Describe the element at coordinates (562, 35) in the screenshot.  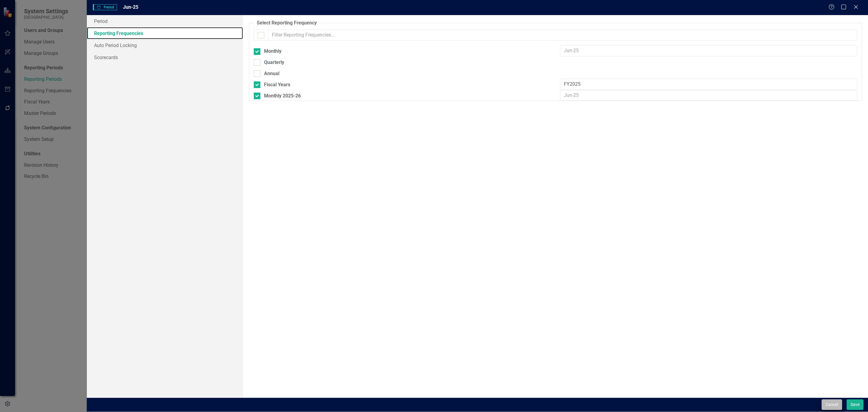
I see `input: Filter Reporting Frequencies...` at that location.